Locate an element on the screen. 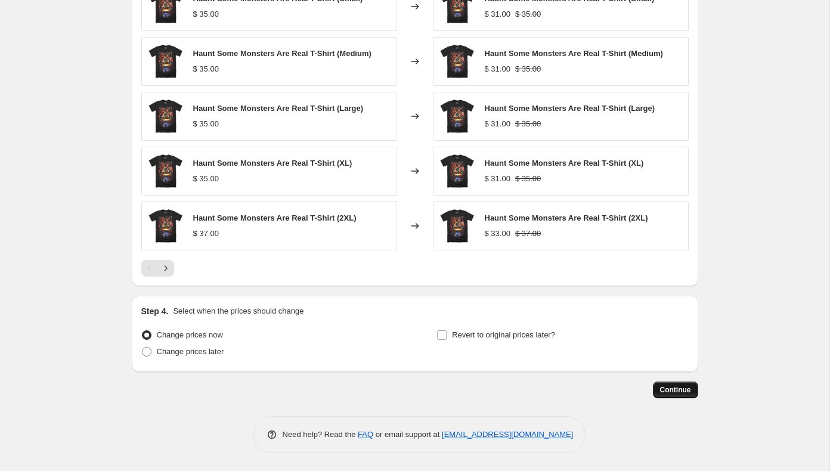  span: Revert to original prices later? is located at coordinates (504, 335).